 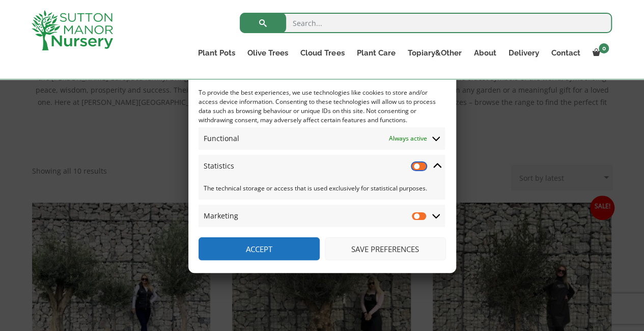 I want to click on summary: Statistics, so click(x=322, y=166).